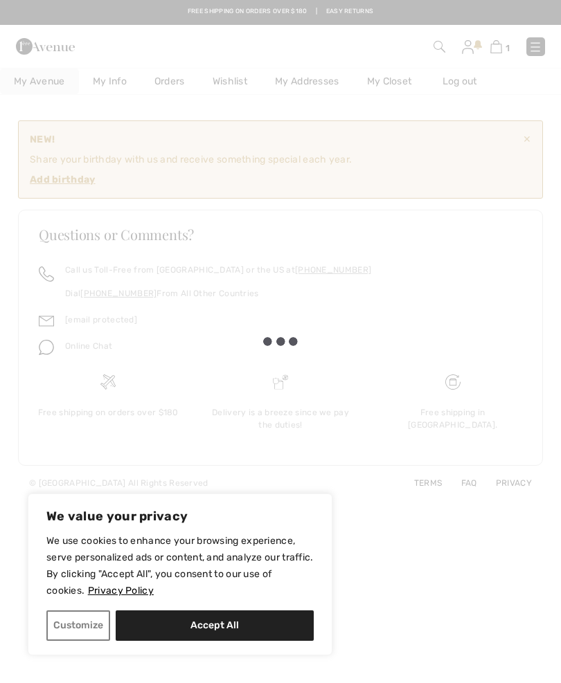 The image size is (561, 683). What do you see at coordinates (180, 575) in the screenshot?
I see `div: We value your privacy` at bounding box center [180, 575].